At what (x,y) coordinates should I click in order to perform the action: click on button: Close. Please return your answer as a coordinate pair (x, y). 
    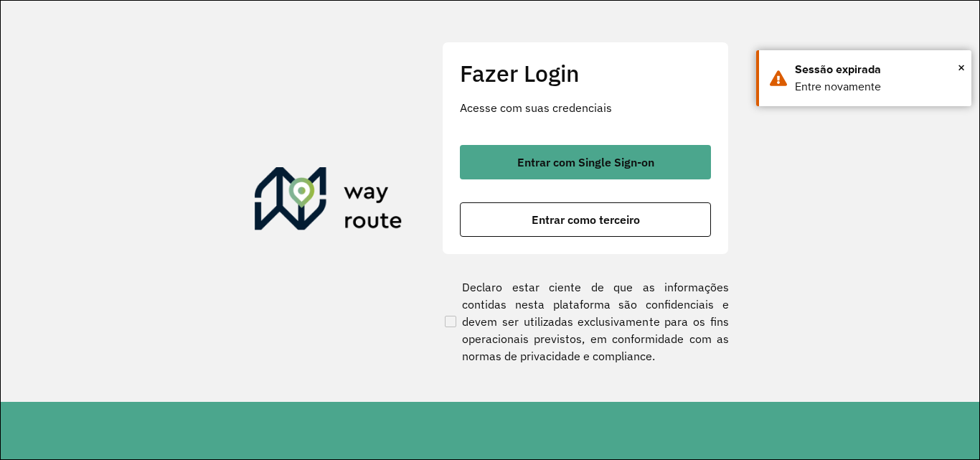
    Looking at the image, I should click on (961, 68).